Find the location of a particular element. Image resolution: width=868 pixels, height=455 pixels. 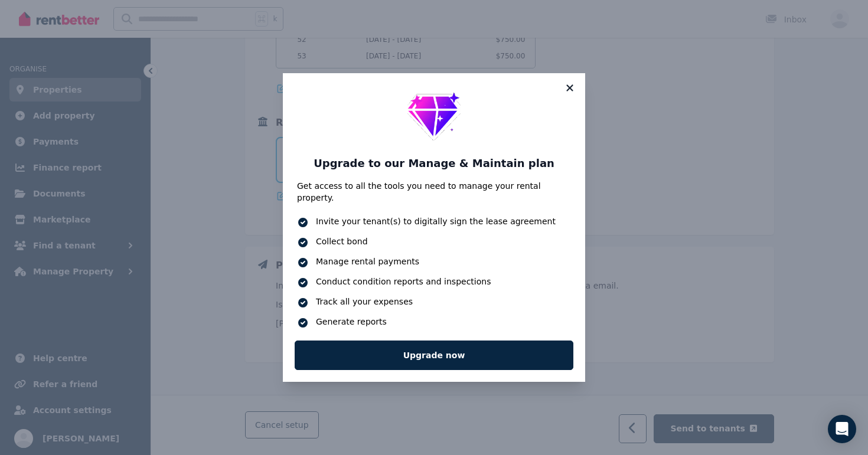

span: Conduct condition reports and inspections is located at coordinates (443, 281).